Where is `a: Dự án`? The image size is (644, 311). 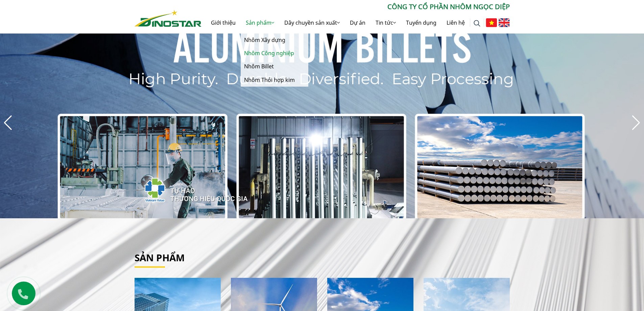 a: Dự án is located at coordinates (358, 22).